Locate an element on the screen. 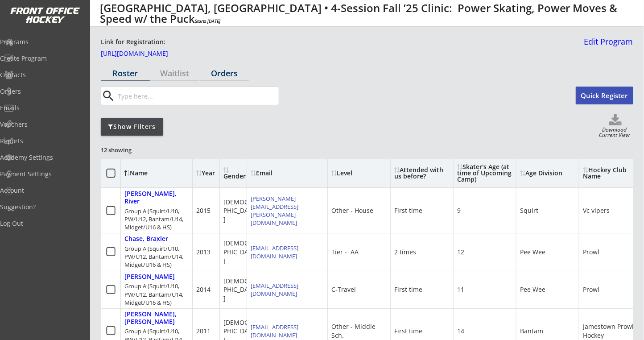  div: 9 is located at coordinates (459, 211).